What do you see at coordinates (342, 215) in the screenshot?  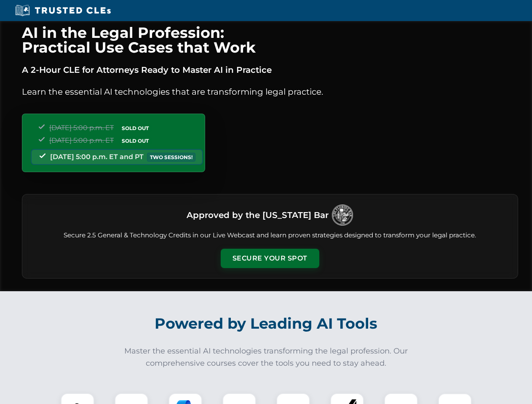 I see `img: Logo` at bounding box center [342, 215].